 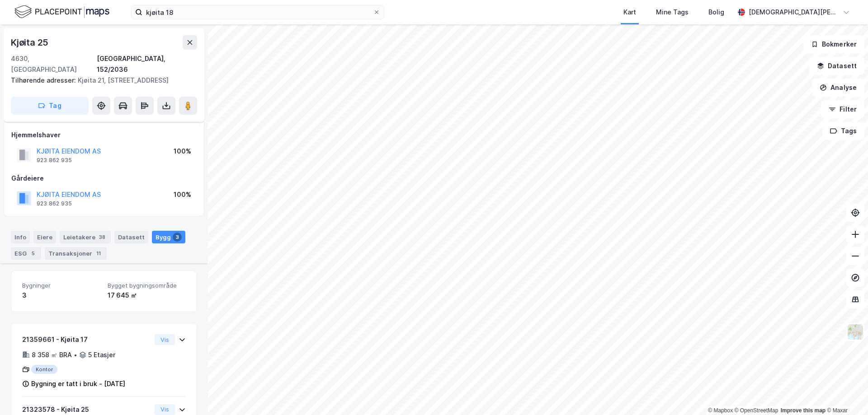 What do you see at coordinates (716, 12) in the screenshot?
I see `div: Bolig` at bounding box center [716, 12].